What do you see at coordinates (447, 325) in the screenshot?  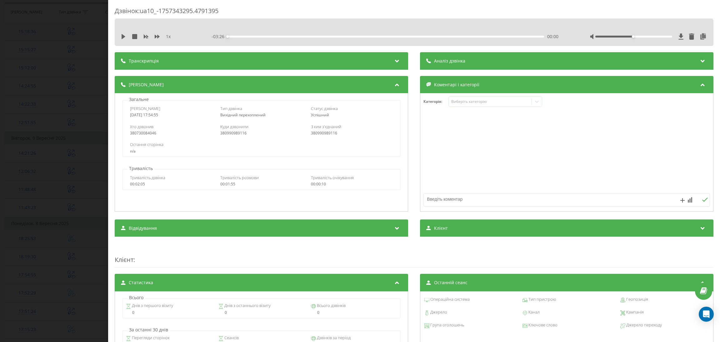 I see `span: Група оголошень` at bounding box center [447, 325].